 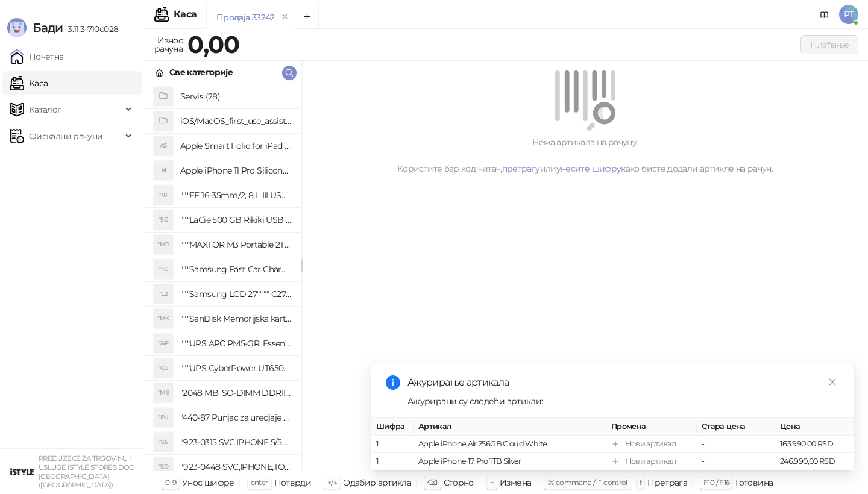 What do you see at coordinates (223, 277) in the screenshot?
I see `div: grid` at bounding box center [223, 277].